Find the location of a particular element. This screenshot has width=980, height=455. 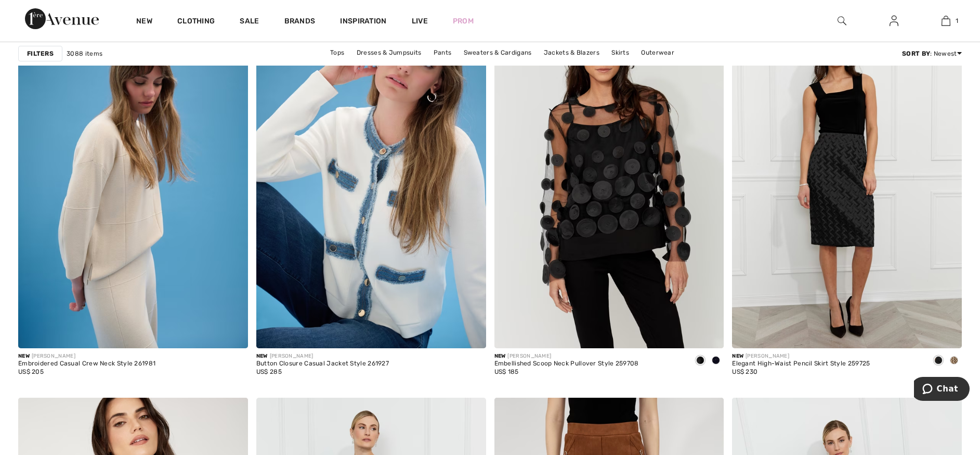

img: Elegant High-Waist Pencil Skirt Style 259725. Black is located at coordinates (847, 175).